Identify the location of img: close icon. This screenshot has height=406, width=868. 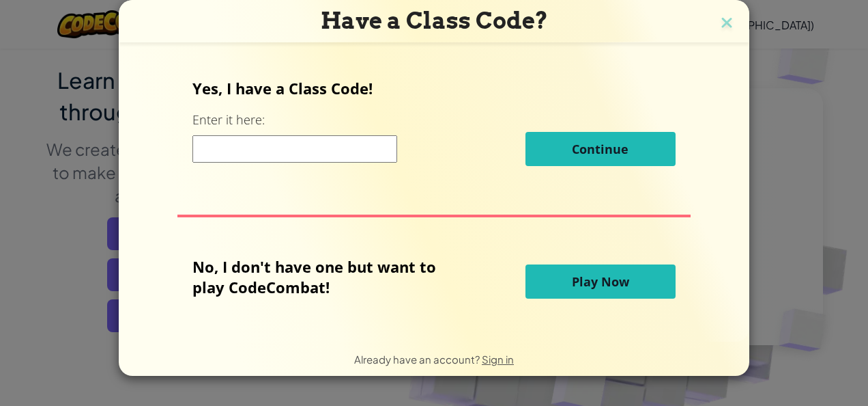
(727, 24).